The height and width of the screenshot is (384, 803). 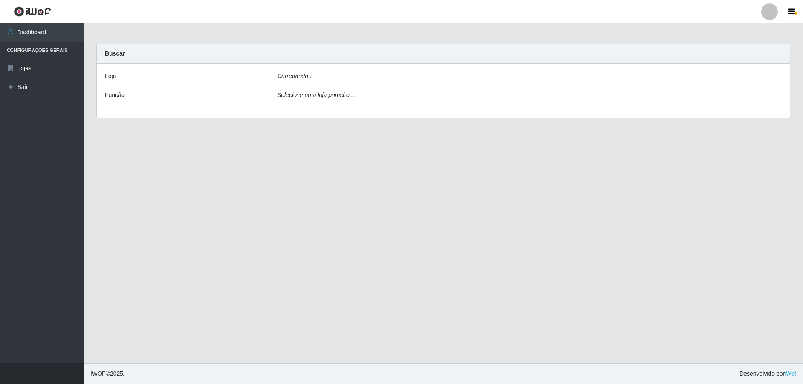 I want to click on label: Loja, so click(x=110, y=76).